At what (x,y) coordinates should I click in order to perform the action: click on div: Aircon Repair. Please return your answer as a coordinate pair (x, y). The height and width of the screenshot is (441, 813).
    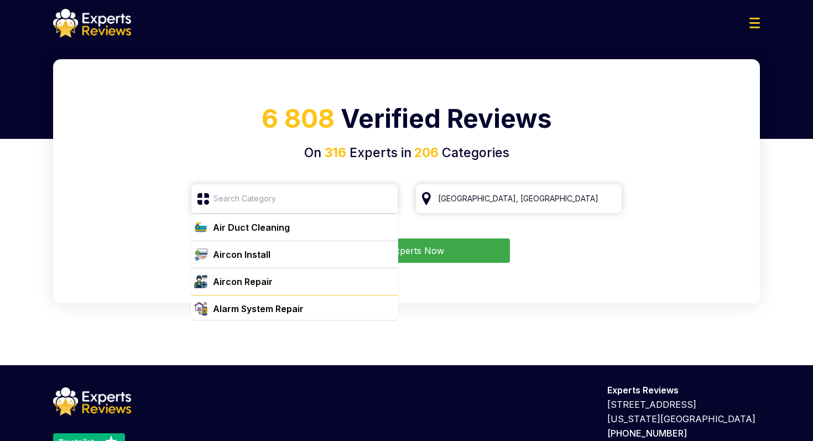
    Looking at the image, I should click on (243, 281).